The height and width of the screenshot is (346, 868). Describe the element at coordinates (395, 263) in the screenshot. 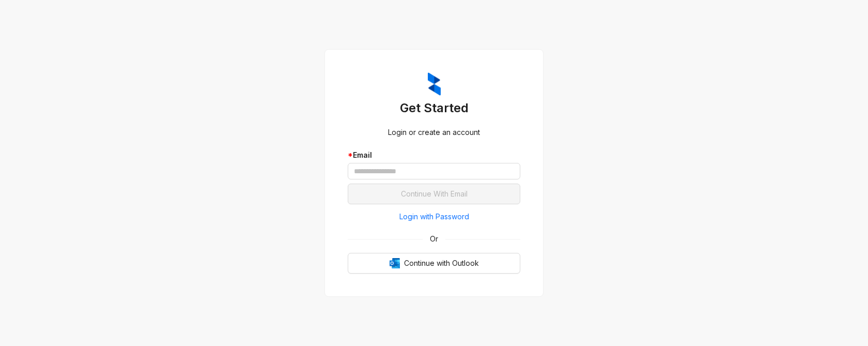

I see `img: Outlook` at that location.